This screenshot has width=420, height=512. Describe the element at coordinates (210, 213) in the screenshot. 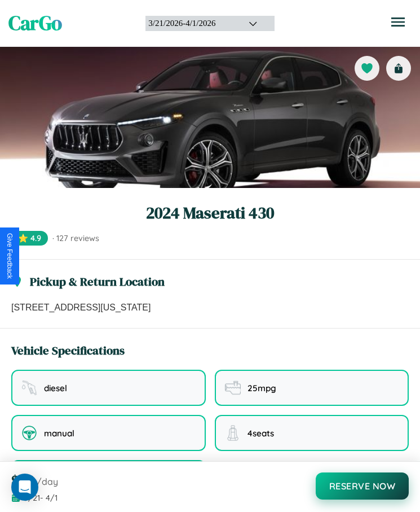

I see `h1: 2024 Maserati 430` at that location.